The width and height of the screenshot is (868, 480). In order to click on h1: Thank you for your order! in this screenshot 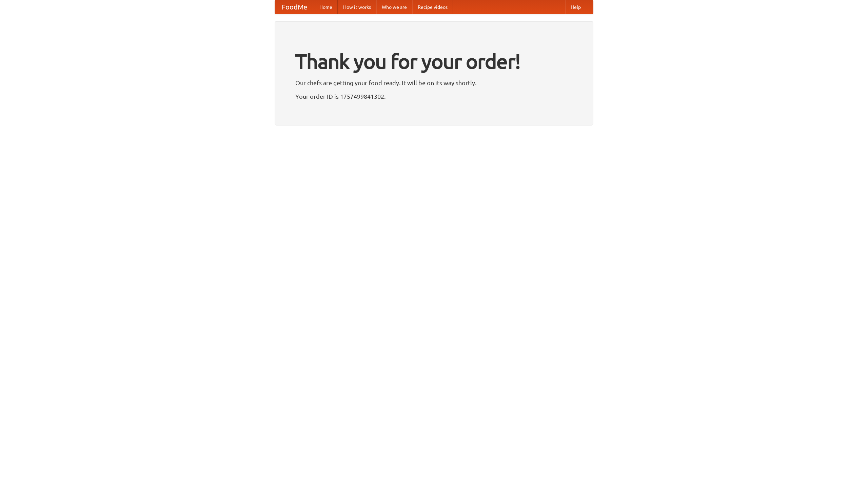, I will do `click(434, 61)`.